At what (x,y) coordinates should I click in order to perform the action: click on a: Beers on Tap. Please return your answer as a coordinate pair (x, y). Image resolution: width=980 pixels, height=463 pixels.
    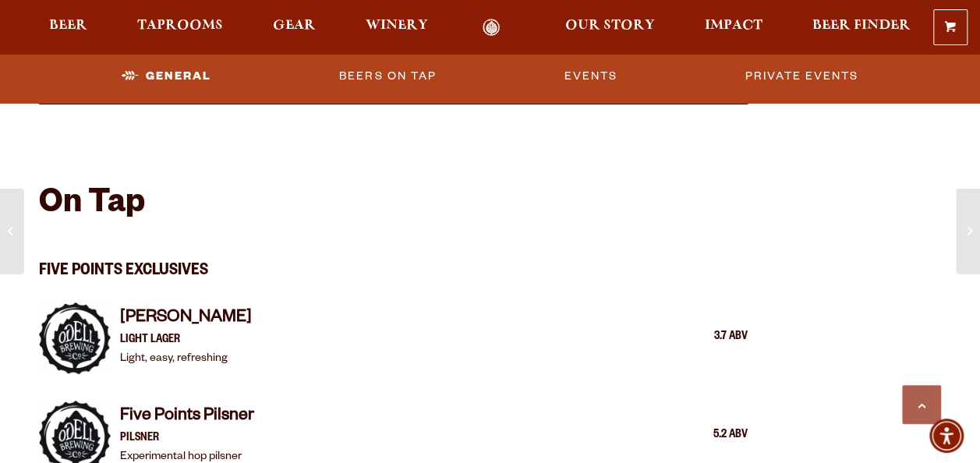
    Looking at the image, I should click on (388, 76).